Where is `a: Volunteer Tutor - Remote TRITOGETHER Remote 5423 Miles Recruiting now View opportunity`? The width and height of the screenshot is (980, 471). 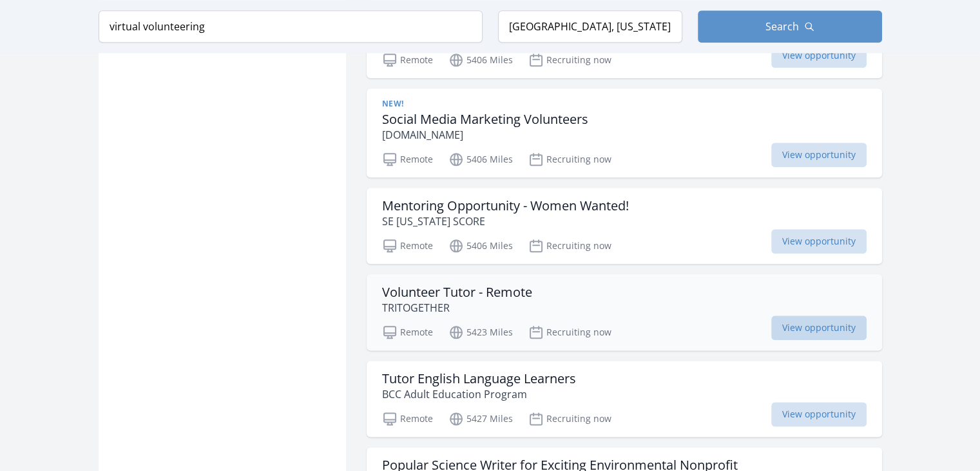
a: Volunteer Tutor - Remote TRITOGETHER Remote 5423 Miles Recruiting now View opportunity is located at coordinates (624, 312).